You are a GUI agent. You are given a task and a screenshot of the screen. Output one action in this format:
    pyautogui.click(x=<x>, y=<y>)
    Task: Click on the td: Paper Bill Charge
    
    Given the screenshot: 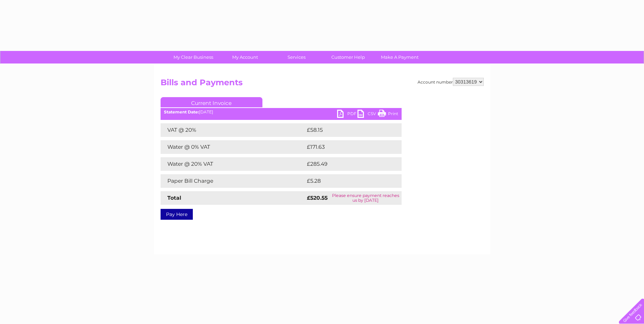 What is the action you would take?
    pyautogui.click(x=233, y=181)
    